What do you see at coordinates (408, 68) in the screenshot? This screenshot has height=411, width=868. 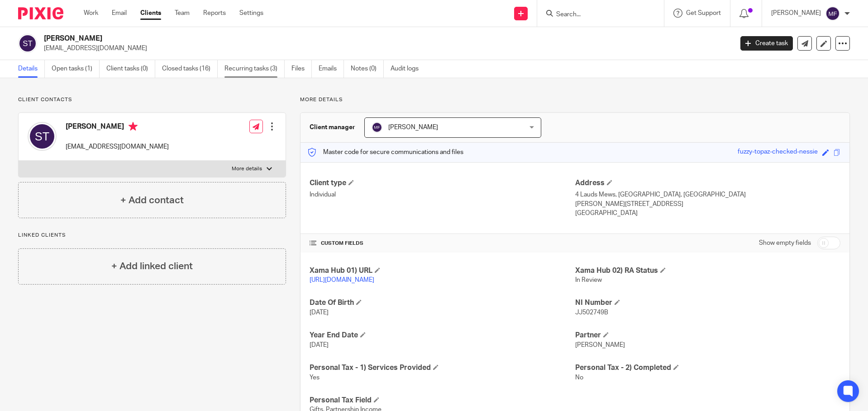 I see `a: Audit logs` at bounding box center [408, 68].